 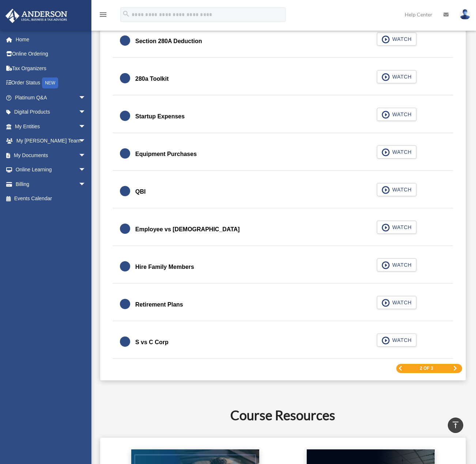 What do you see at coordinates (283, 267) in the screenshot?
I see `a: Hire Family Members WATCH` at bounding box center [283, 267].